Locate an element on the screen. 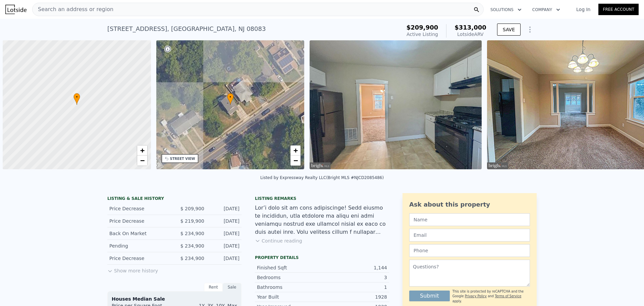 This screenshot has width=644, height=306. div: Houses Median Sale is located at coordinates (174, 299).